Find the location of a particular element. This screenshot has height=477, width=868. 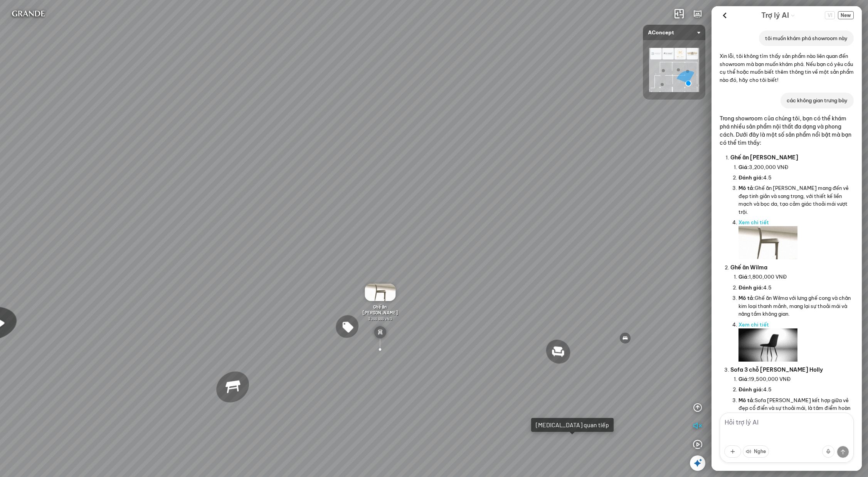

span: AConcept is located at coordinates (674, 32).